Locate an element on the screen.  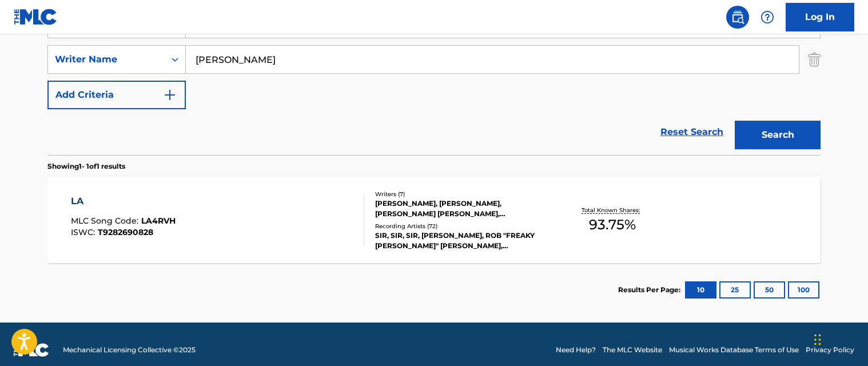
span: Mechanical Licensing Collective © 2025 is located at coordinates (130, 350).